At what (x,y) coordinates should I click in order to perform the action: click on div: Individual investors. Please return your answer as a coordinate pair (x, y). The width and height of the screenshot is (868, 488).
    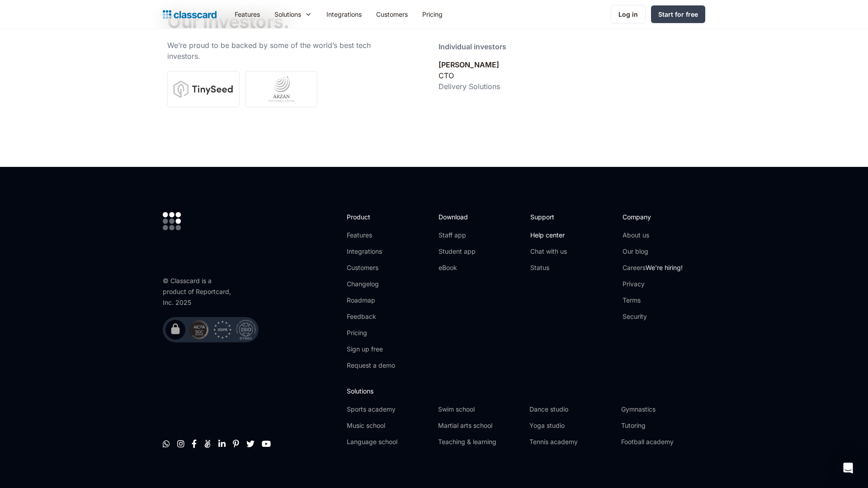
    Looking at the image, I should click on (472, 47).